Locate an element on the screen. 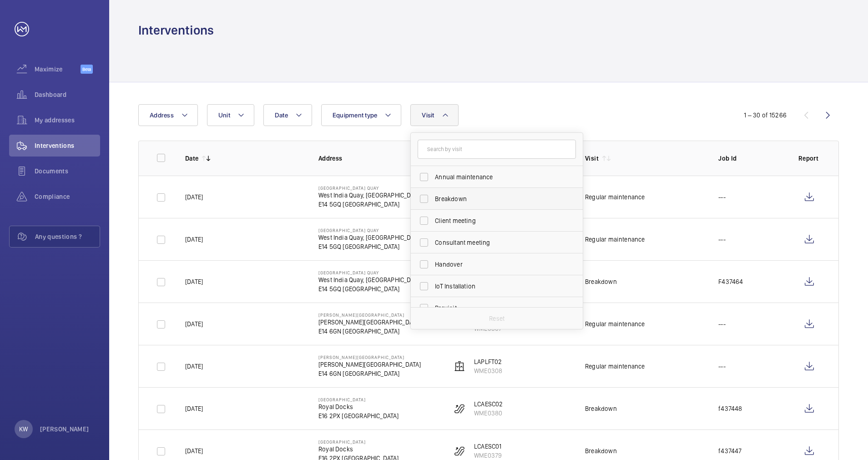  span: Maximize is located at coordinates (57, 69).